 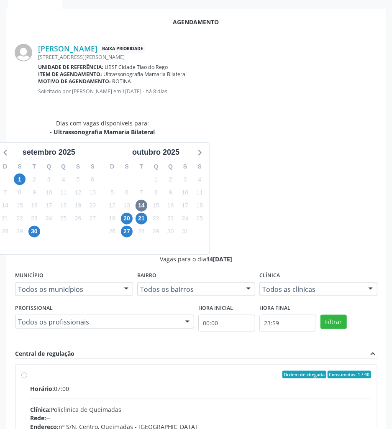 I want to click on div: outubro 2025, so click(x=155, y=152).